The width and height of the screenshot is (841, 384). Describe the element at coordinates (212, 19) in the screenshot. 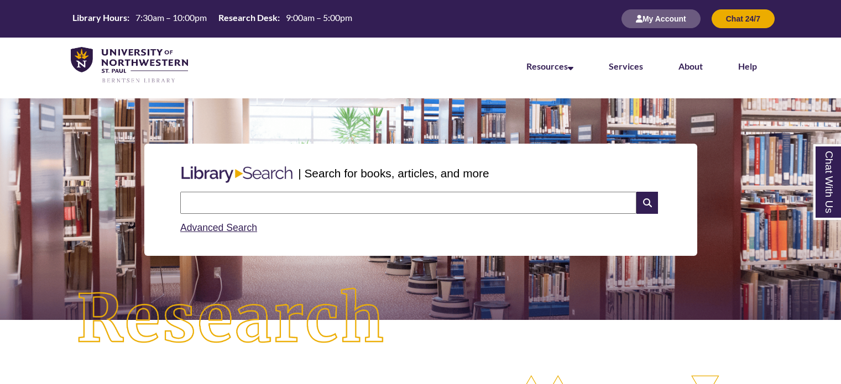

I see `a: Hours Today` at that location.